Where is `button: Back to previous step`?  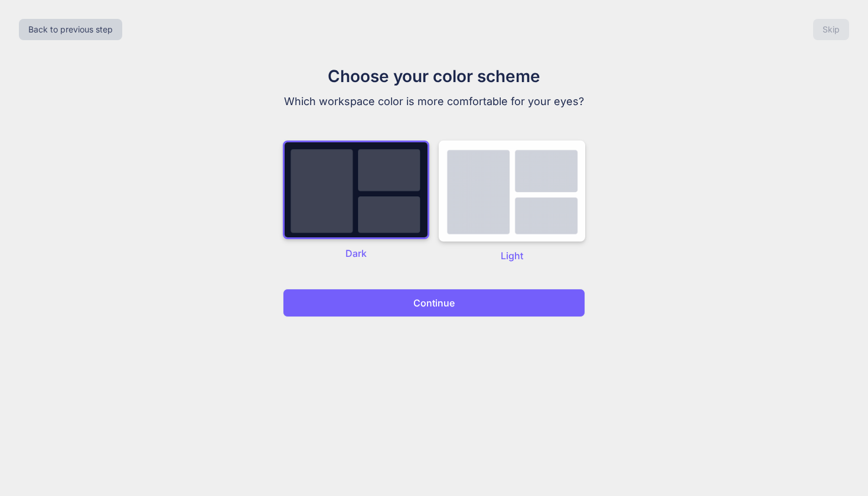
button: Back to previous step is located at coordinates (71, 29).